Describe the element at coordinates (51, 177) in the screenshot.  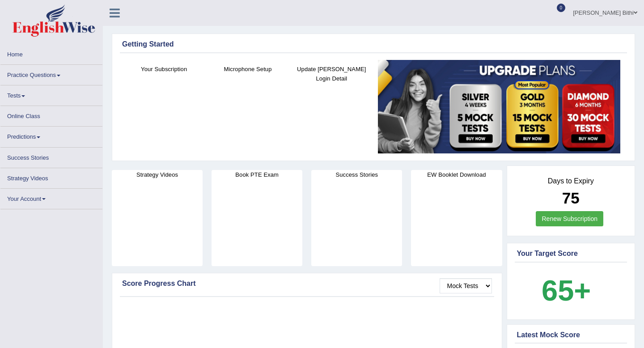
I see `a: Strategy Videos` at that location.